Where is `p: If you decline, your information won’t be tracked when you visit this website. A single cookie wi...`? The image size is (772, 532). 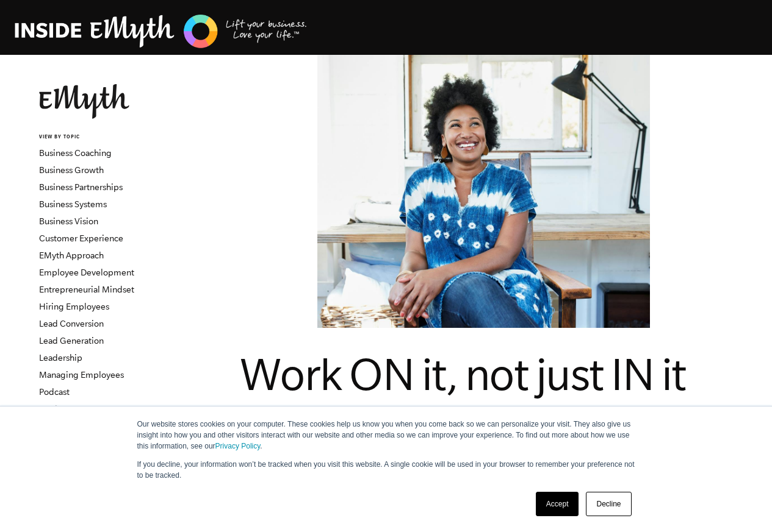 p: If you decline, your information won’t be tracked when you visit this website. A single cookie wi... is located at coordinates (386, 470).